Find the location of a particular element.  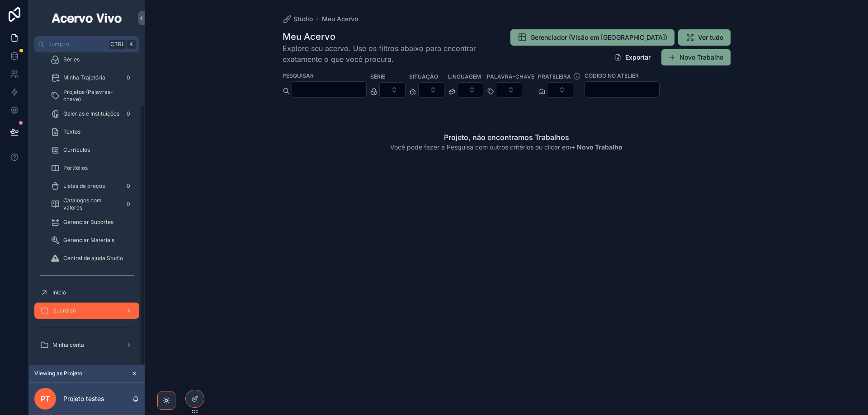

span: Séries is located at coordinates (72, 60).